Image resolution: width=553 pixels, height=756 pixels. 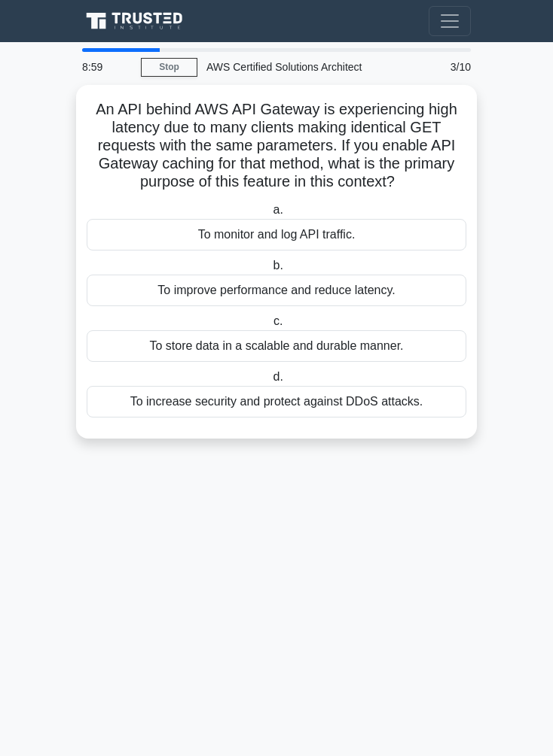 What do you see at coordinates (276, 146) in the screenshot?
I see `h5: An API behind AWS API Gateway is experiencing high latency due to many clients making identical G...` at bounding box center [276, 146].